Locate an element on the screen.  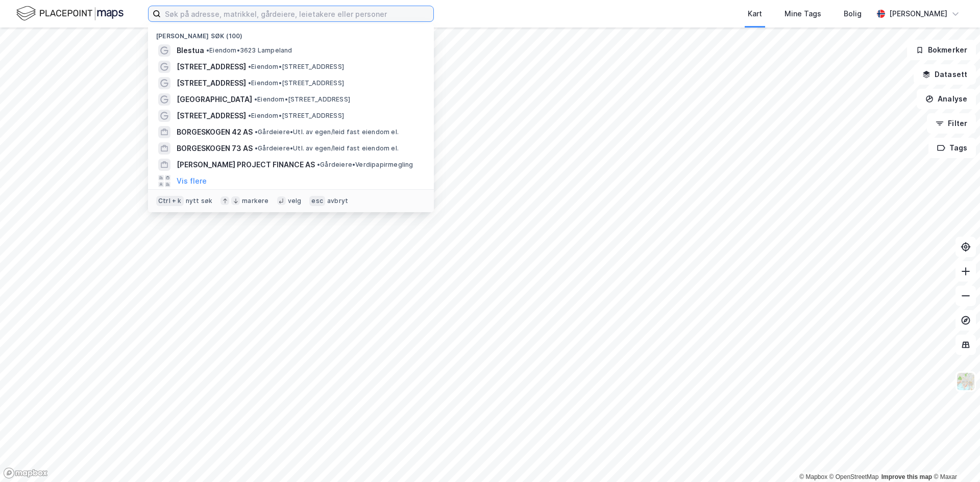
img: Z is located at coordinates (966, 382).